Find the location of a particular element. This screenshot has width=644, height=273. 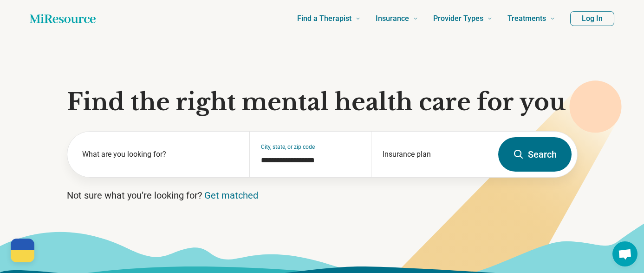

span: Insurance is located at coordinates (393, 19).